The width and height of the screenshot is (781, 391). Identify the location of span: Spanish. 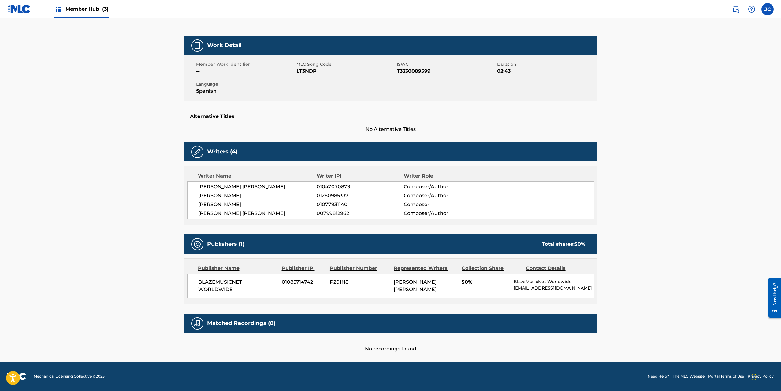
(245, 91).